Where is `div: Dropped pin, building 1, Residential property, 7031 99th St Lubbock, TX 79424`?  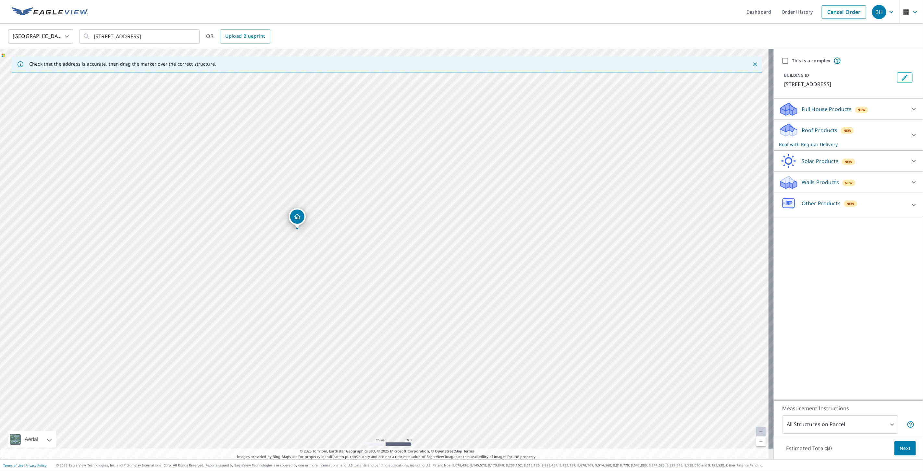 div: Dropped pin, building 1, Residential property, 7031 99th St Lubbock, TX 79424 is located at coordinates (297, 218).